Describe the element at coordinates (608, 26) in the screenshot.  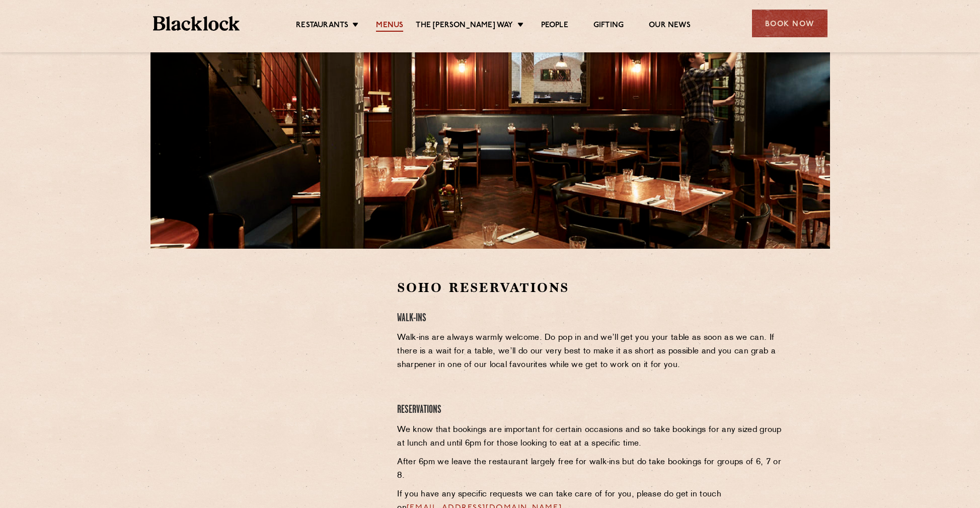
I see `a: Gifting` at that location.